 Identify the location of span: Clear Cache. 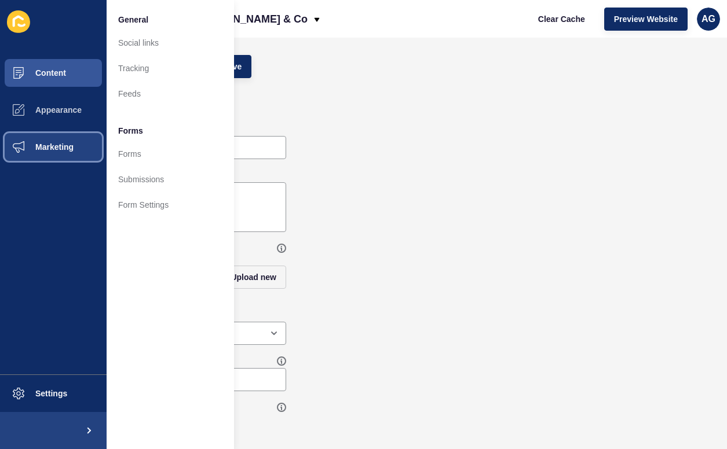
(561, 19).